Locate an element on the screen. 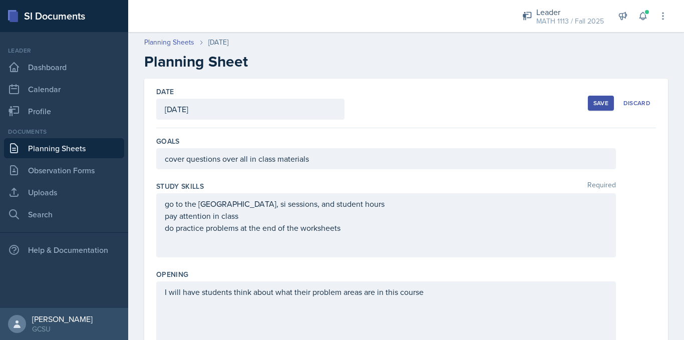  label: Study Skills is located at coordinates (180, 186).